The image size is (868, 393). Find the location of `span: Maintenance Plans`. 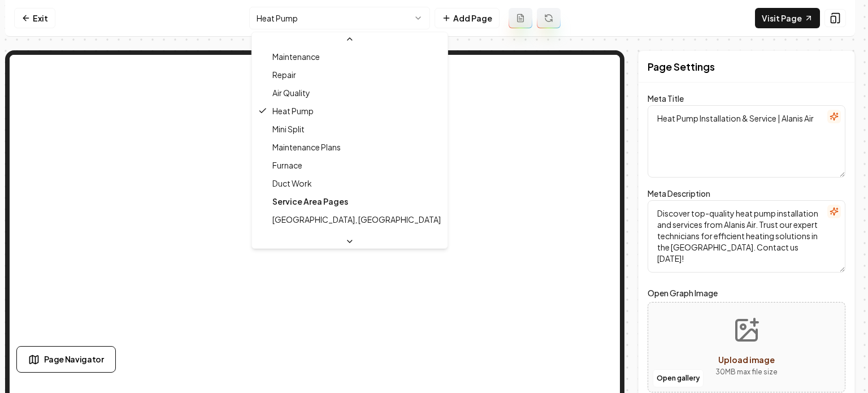

span: Maintenance Plans is located at coordinates (306, 147).